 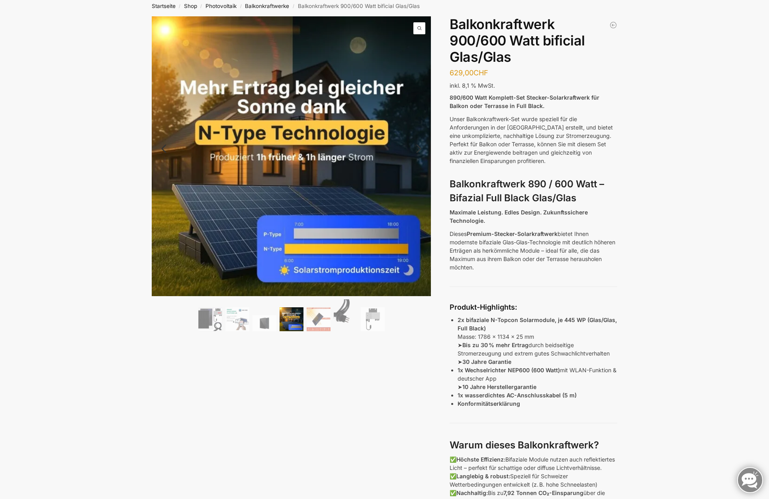 I want to click on strong: Langlebig & robust:, so click(x=483, y=476).